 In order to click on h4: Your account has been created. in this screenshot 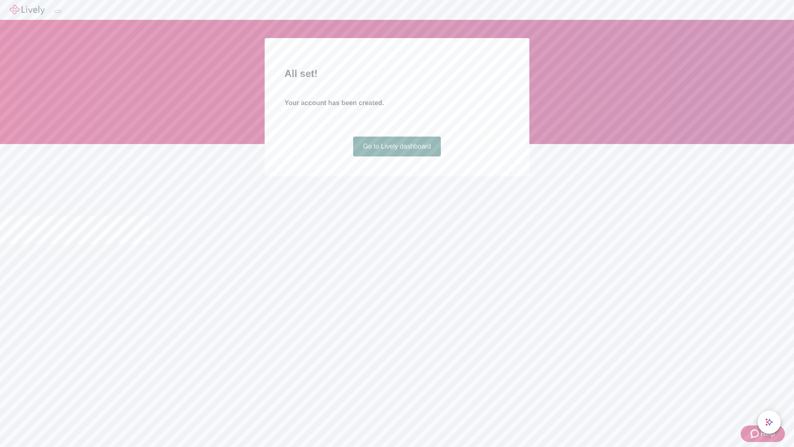, I will do `click(397, 103)`.